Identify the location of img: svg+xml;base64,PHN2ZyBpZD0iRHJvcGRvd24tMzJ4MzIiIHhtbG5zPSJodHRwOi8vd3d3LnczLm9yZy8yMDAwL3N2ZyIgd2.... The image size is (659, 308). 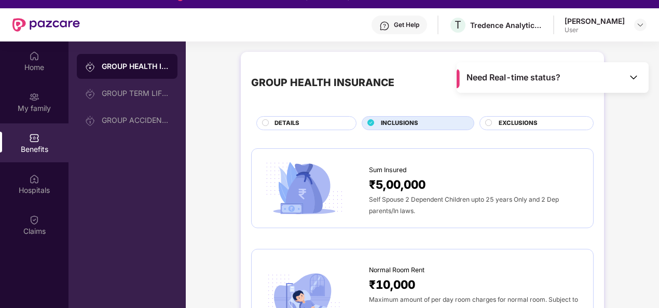
(640, 25).